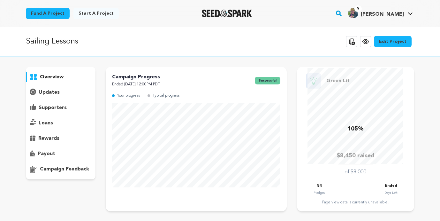  What do you see at coordinates (391, 193) in the screenshot?
I see `p: Days Left` at bounding box center [391, 193].